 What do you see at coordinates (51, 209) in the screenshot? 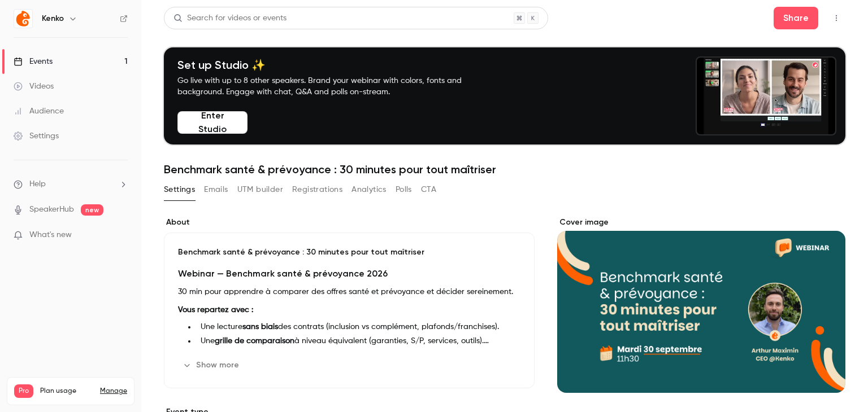
I see `a: SpeakerHub` at bounding box center [51, 209].